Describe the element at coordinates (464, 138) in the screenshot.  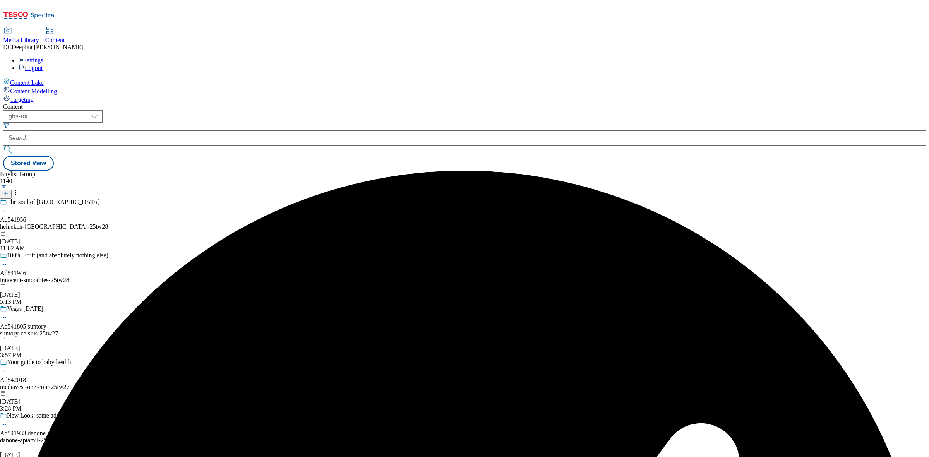
I see `input: Search` at that location.